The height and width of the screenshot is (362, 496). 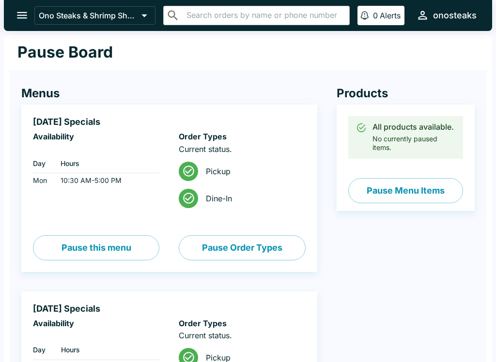 I want to click on h4: Products, so click(x=405, y=93).